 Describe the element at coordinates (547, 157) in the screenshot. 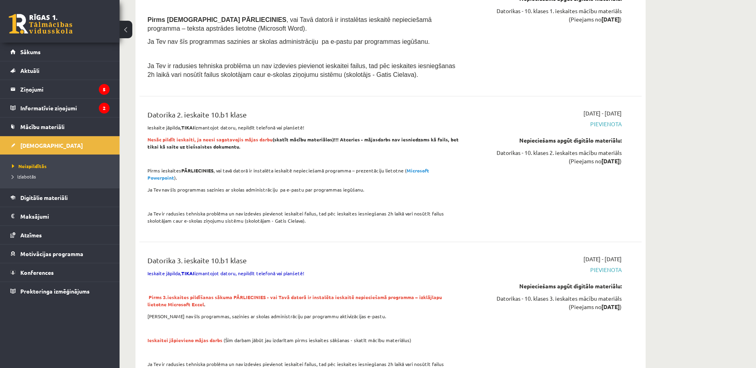

I see `div: Datorikas - 10. klases 2. ieskaites mācību materiāls (Pieejams no )` at that location.